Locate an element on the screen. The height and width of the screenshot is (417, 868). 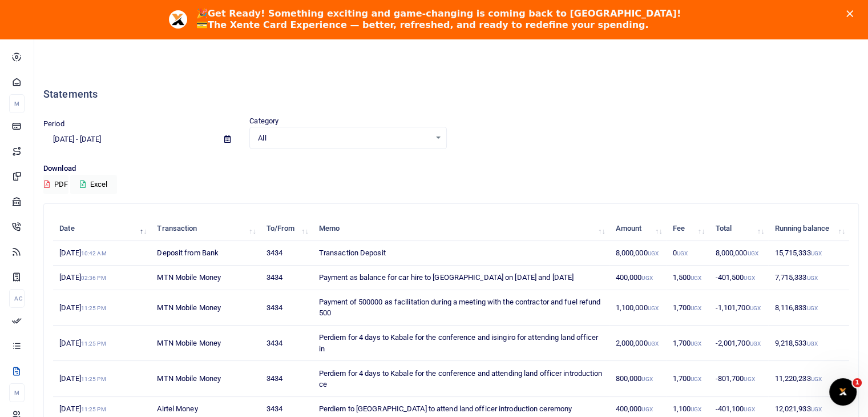
td: -401,500 is located at coordinates (739, 277).